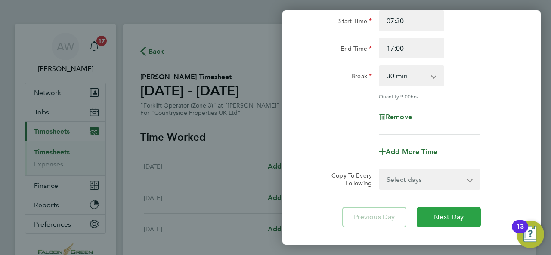 The image size is (551, 255). I want to click on input: E.g. 18:00, so click(411, 48).